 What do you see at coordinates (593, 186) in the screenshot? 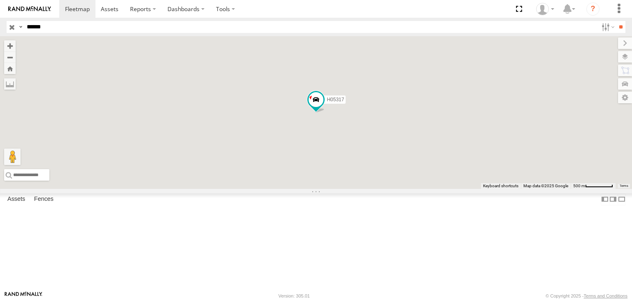
I see `button: Map Scale: 500 m per 64 pixels` at bounding box center [593, 186].